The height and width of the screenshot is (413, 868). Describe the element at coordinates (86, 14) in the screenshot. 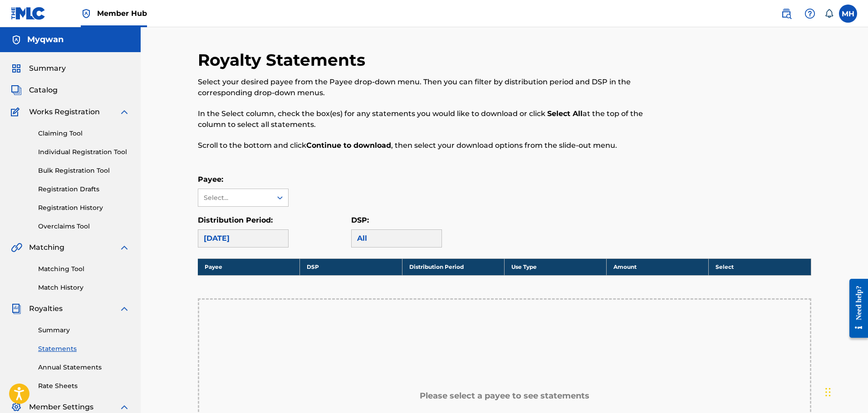

I see `img: Top Rightsholder` at that location.